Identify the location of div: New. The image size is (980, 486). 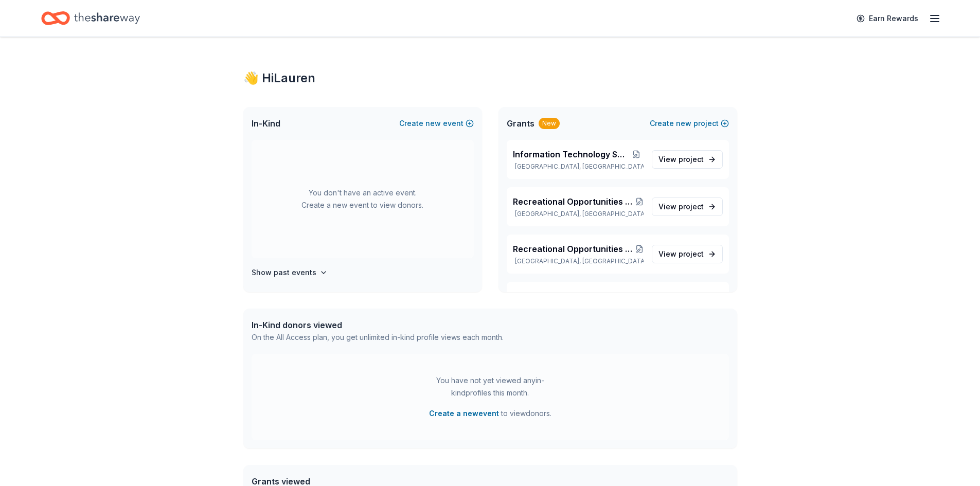
(549, 123).